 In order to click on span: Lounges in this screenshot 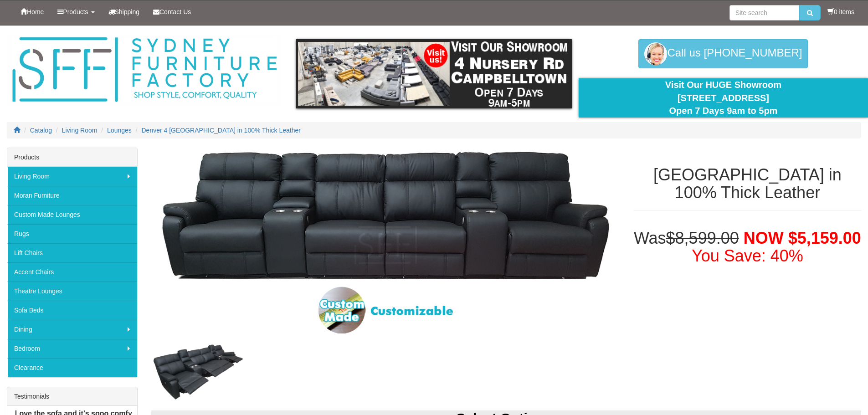, I will do `click(119, 130)`.